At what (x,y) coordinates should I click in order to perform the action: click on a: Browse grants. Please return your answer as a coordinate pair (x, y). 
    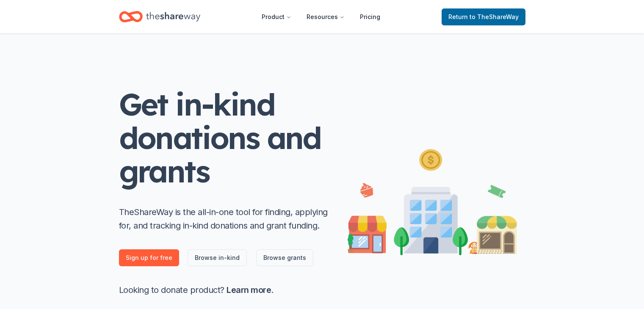
    Looking at the image, I should click on (285, 258).